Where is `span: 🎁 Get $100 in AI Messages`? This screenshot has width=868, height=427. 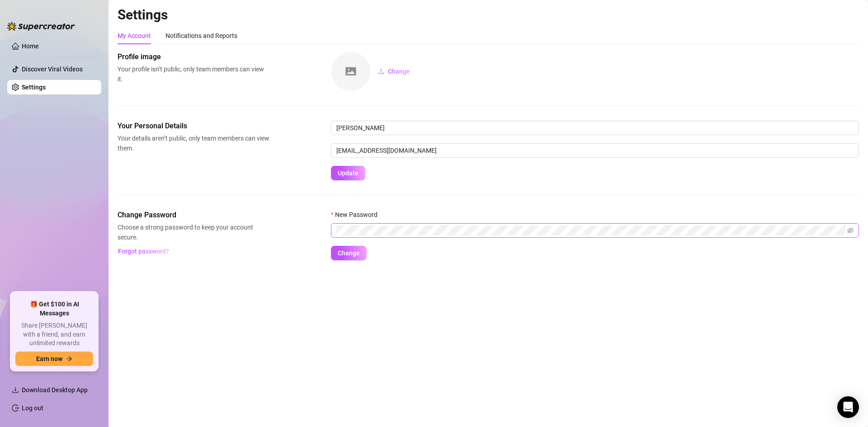 span: 🎁 Get $100 in AI Messages is located at coordinates (54, 309).